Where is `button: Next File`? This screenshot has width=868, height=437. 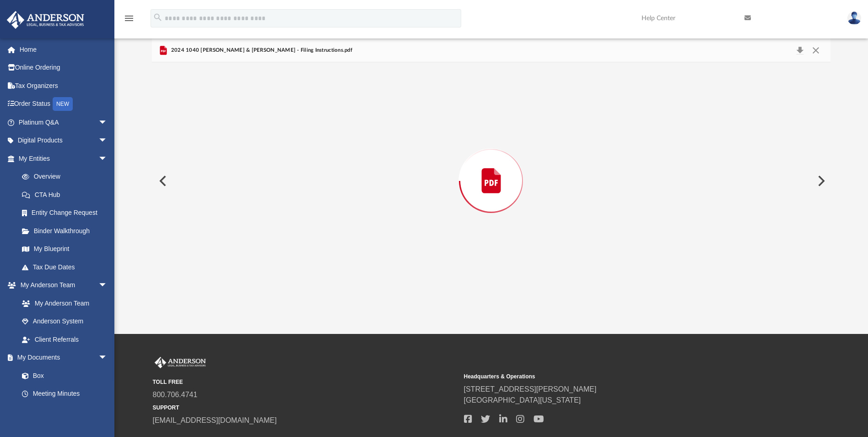 button: Next File is located at coordinates (821, 181).